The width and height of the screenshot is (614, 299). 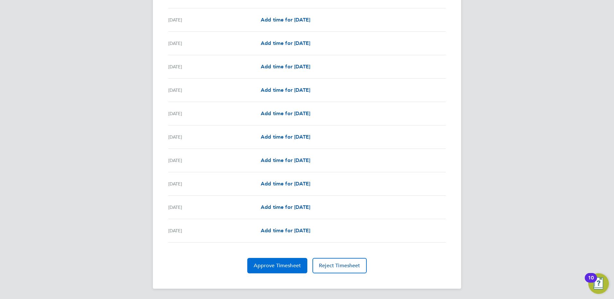 What do you see at coordinates (339, 266) in the screenshot?
I see `button: Reject Timesheet` at bounding box center [339, 266].